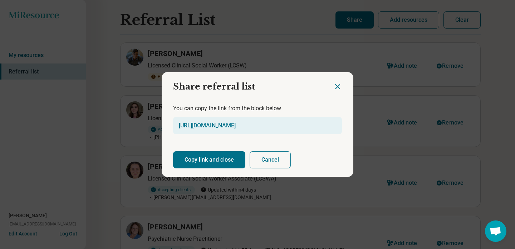  Describe the element at coordinates (270, 160) in the screenshot. I see `button: Cancel` at that location.